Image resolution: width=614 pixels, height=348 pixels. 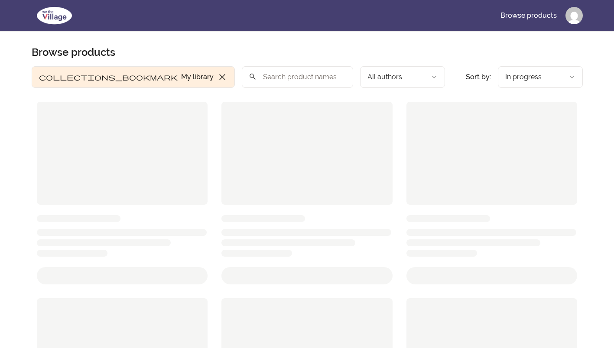 I want to click on a: Browse products, so click(x=529, y=16).